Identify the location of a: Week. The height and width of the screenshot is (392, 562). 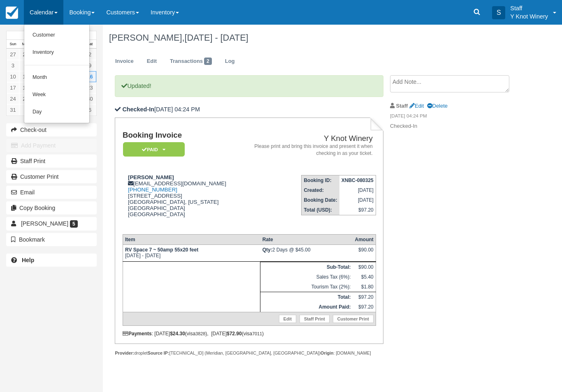
(57, 95).